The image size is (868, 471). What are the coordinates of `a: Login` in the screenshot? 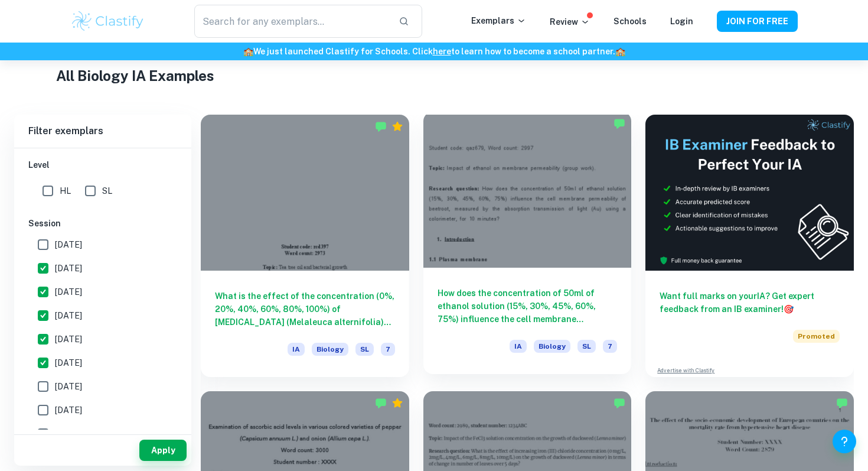 It's located at (682, 22).